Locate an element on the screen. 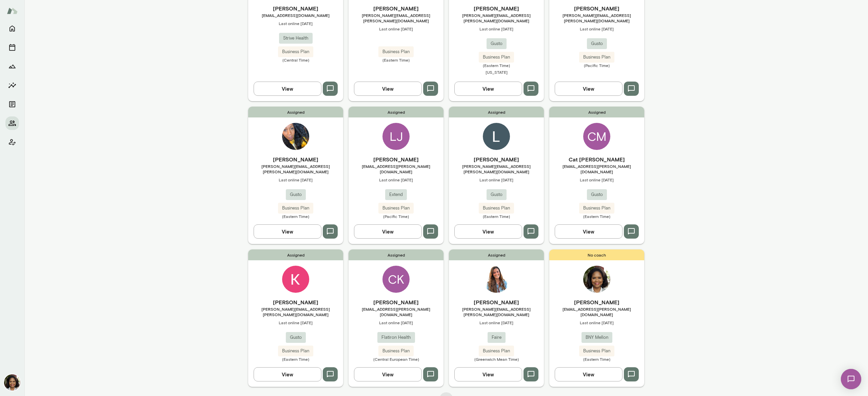  span: Strive Health is located at coordinates (296, 38).